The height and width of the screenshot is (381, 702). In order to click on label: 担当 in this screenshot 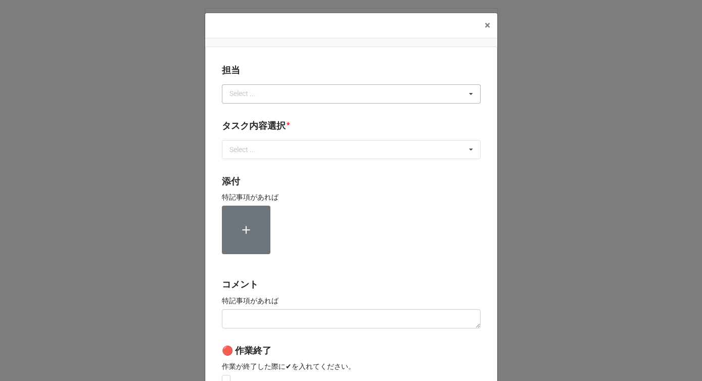, I will do `click(231, 70)`.